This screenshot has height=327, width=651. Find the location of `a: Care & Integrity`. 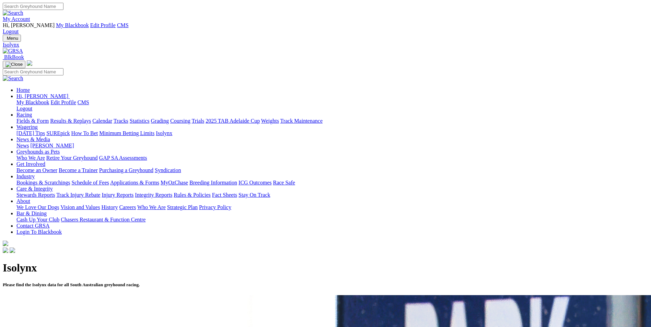

a: Care & Integrity is located at coordinates (35, 189).